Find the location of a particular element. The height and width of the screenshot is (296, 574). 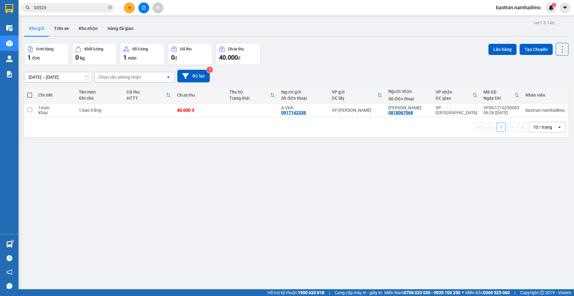

span: message is located at coordinates (9, 286).